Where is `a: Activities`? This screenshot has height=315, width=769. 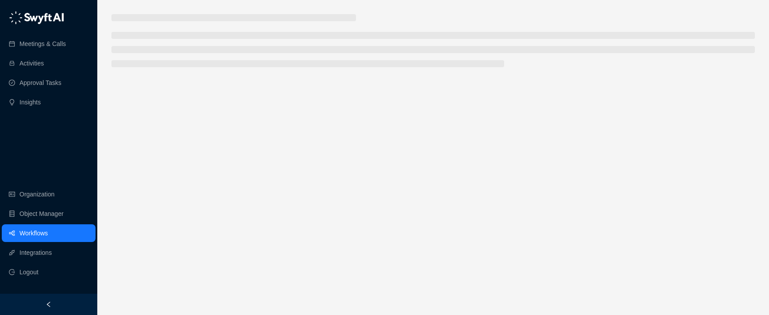 a: Activities is located at coordinates (31, 63).